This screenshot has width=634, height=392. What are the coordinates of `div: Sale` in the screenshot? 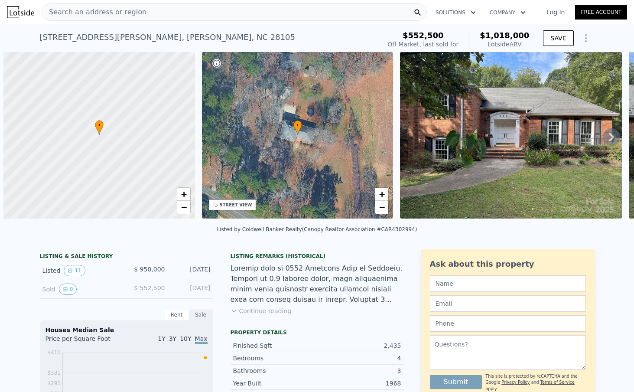 It's located at (201, 314).